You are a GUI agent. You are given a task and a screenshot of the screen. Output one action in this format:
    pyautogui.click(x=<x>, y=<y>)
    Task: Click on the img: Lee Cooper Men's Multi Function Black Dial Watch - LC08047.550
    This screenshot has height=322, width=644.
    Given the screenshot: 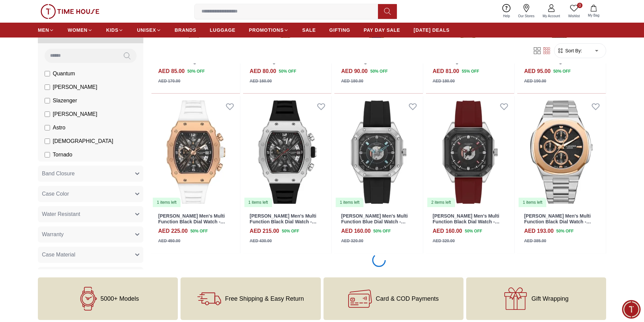 What is the action you would take?
    pyautogui.click(x=561, y=152)
    